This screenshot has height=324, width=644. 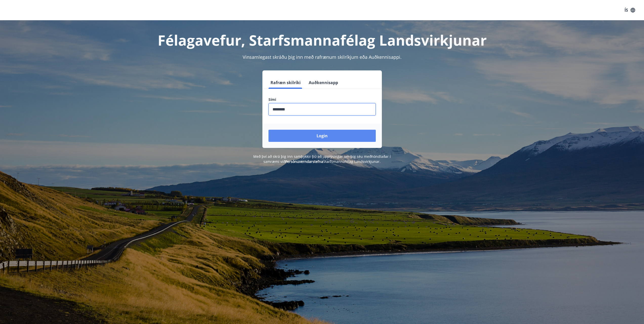 I want to click on button: Login, so click(x=322, y=136).